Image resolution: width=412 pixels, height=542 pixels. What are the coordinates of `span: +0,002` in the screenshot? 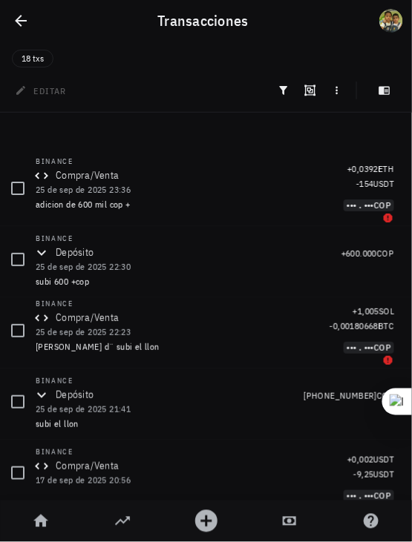 It's located at (360, 459).